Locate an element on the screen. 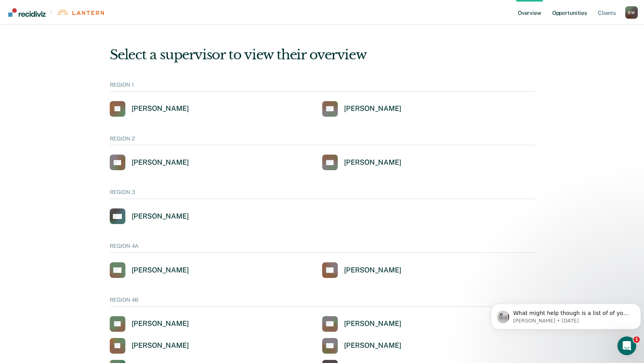  div: REGION 1 is located at coordinates (322, 87).